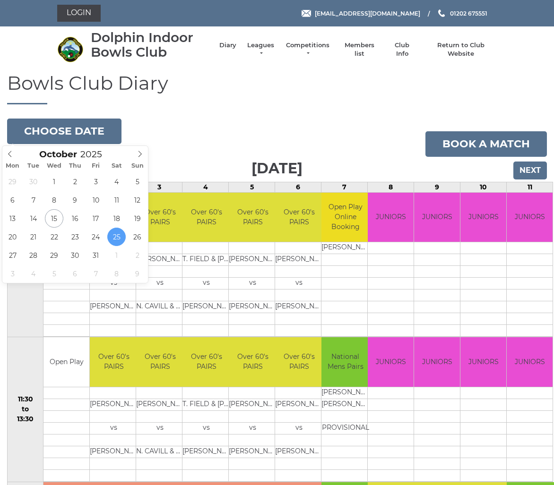 This screenshot has height=485, width=554. What do you see at coordinates (95, 237) in the screenshot?
I see `span: October 24, 2025` at bounding box center [95, 237].